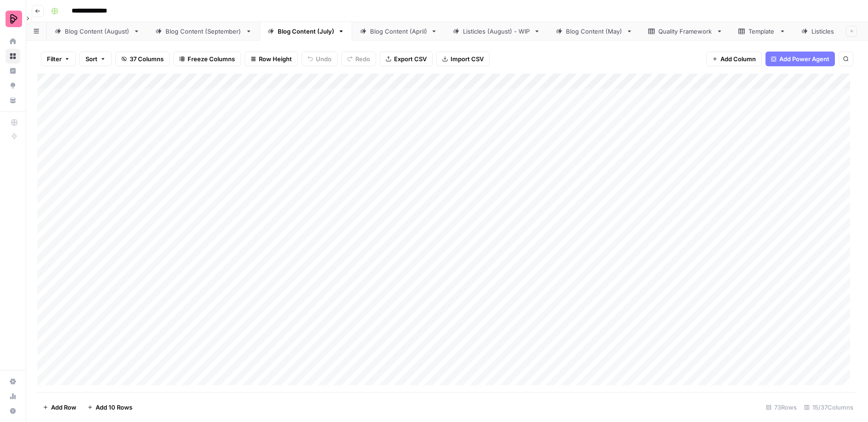 Image resolution: width=868 pixels, height=422 pixels. Describe the element at coordinates (594, 31) in the screenshot. I see `div: Blog Content (May)` at that location.